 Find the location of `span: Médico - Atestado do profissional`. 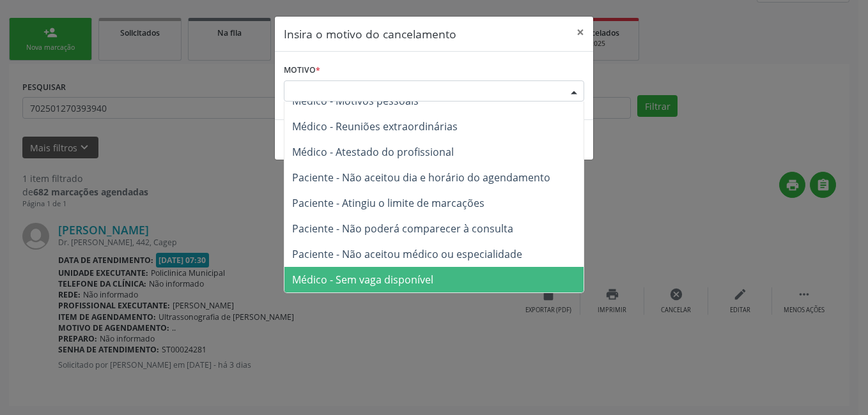

span: Médico - Atestado do profissional is located at coordinates (373, 152).